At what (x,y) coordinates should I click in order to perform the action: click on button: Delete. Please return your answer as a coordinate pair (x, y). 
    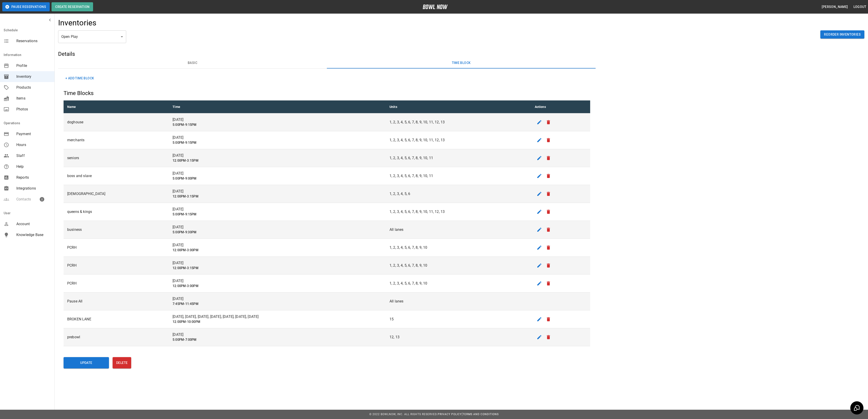
    Looking at the image, I should click on (122, 363).